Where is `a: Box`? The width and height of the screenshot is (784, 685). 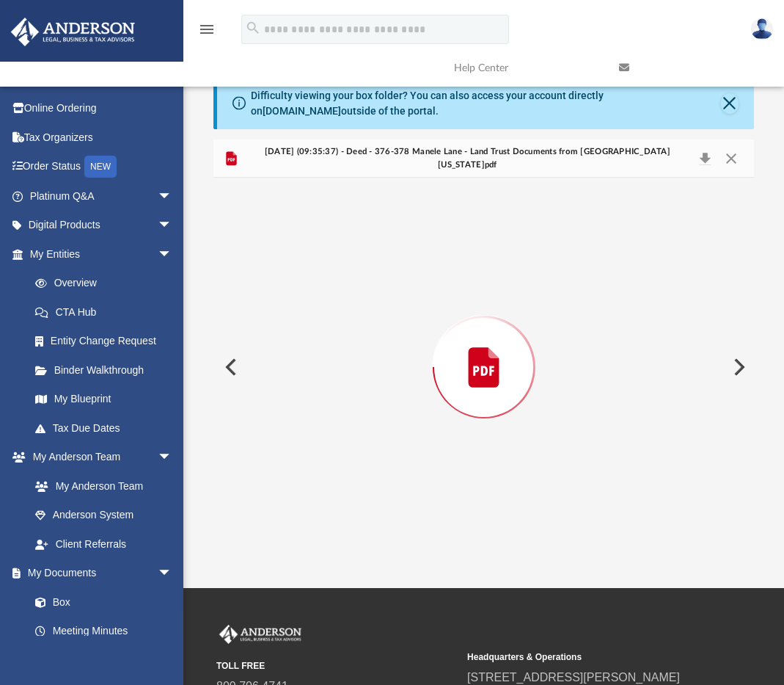
a: Box is located at coordinates (100, 602).